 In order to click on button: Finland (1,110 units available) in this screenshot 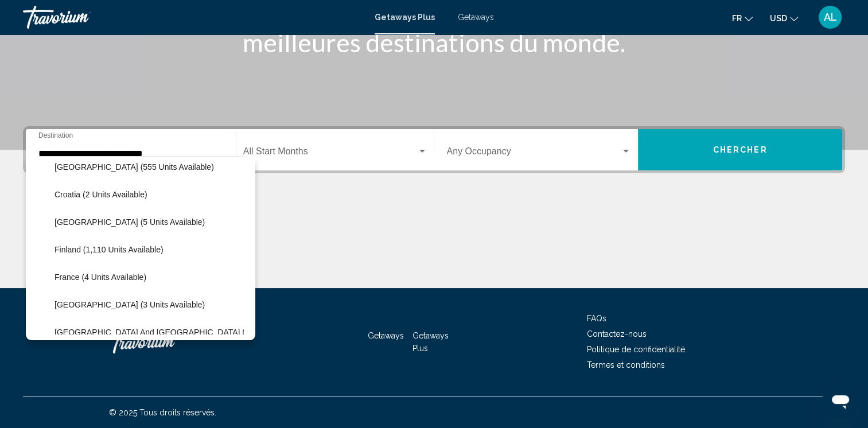, I will do `click(109, 250)`.